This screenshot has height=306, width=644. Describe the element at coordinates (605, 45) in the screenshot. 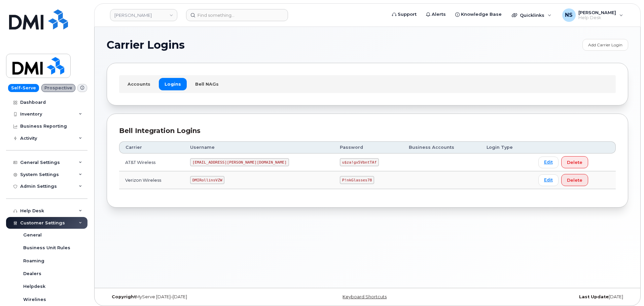

I see `a: Add Carrier Login` at that location.